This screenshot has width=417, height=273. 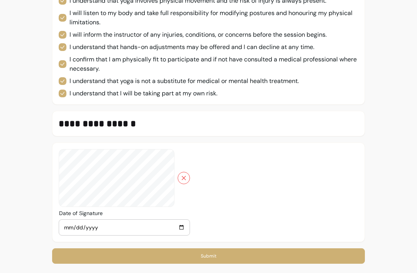 I want to click on span: Date of Signature, so click(x=81, y=213).